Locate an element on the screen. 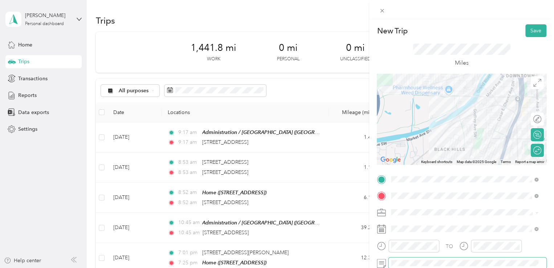 The width and height of the screenshot is (554, 268). p: Miles is located at coordinates (462, 63).